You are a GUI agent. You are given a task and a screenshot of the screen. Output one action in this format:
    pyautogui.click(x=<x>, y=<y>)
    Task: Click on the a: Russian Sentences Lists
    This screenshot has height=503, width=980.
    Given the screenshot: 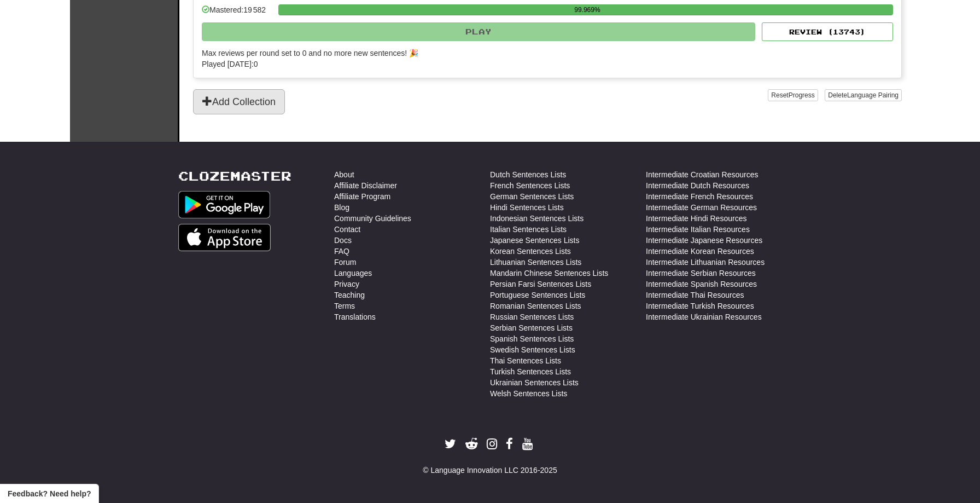 What is the action you would take?
    pyautogui.click(x=532, y=317)
    